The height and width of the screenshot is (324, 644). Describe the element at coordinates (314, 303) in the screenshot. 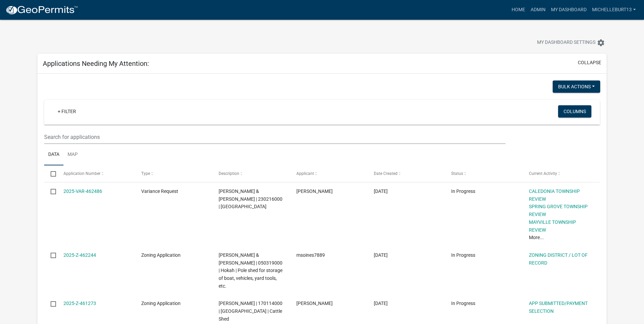

I see `span: Matt Feldmeier` at that location.